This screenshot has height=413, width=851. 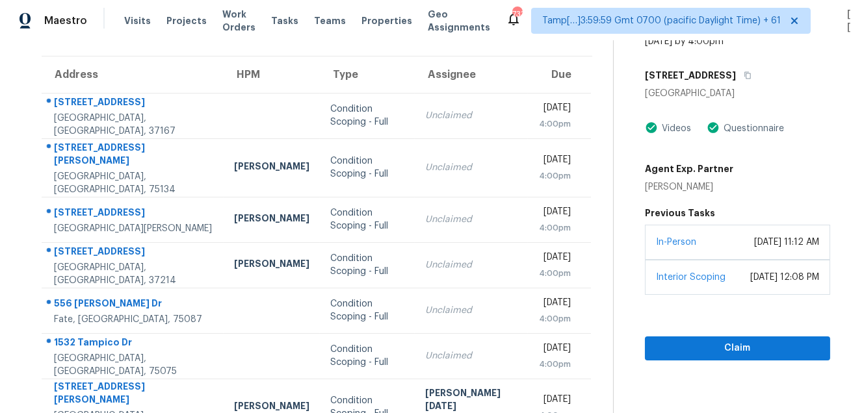 What do you see at coordinates (737, 213) in the screenshot?
I see `h5: Previous Tasks` at bounding box center [737, 213].